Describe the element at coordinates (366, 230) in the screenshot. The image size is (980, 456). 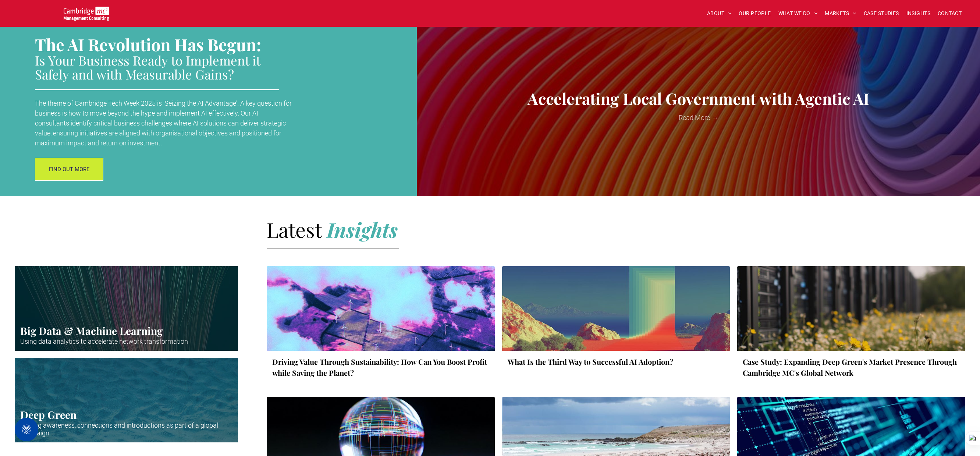
I see `strong: nsights` at that location.